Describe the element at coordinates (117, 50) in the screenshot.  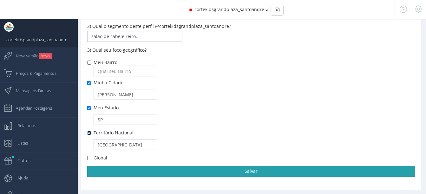
I see `label: 3) Qual seu foco geográfico?` at that location.